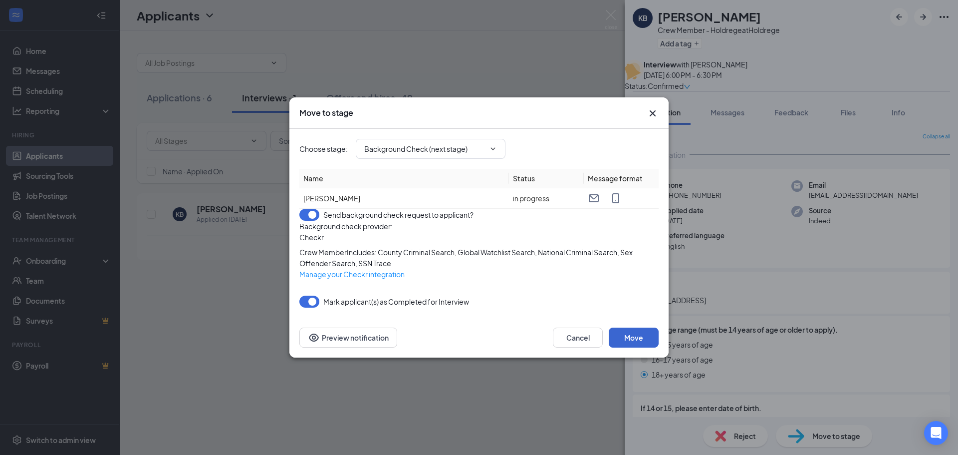 This screenshot has width=958, height=455. What do you see at coordinates (547, 178) in the screenshot?
I see `th: Status` at bounding box center [547, 178].